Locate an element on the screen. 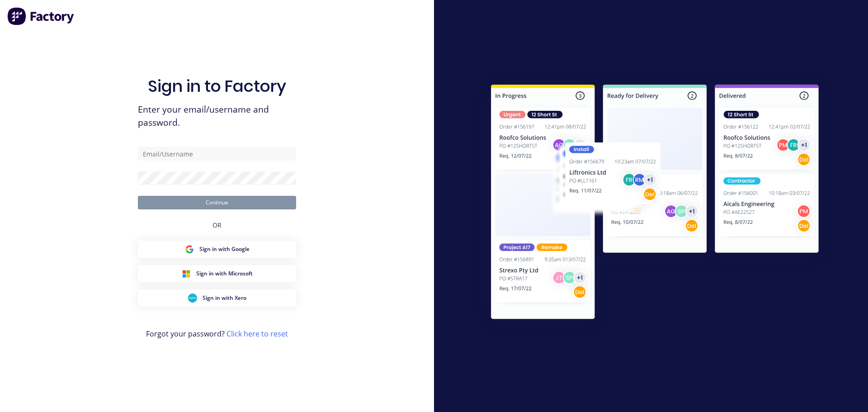 The width and height of the screenshot is (868, 412). button: Microsoft Sign inSign in with Microsoft is located at coordinates (217, 274).